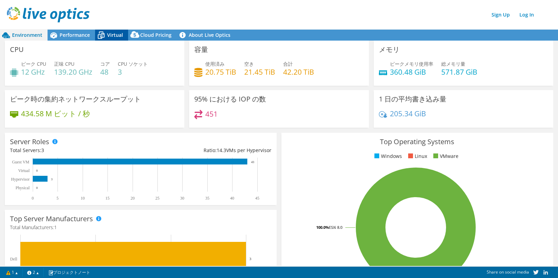 The image size is (558, 278). What do you see at coordinates (508, 272) in the screenshot?
I see `span: Share on social media` at bounding box center [508, 272].